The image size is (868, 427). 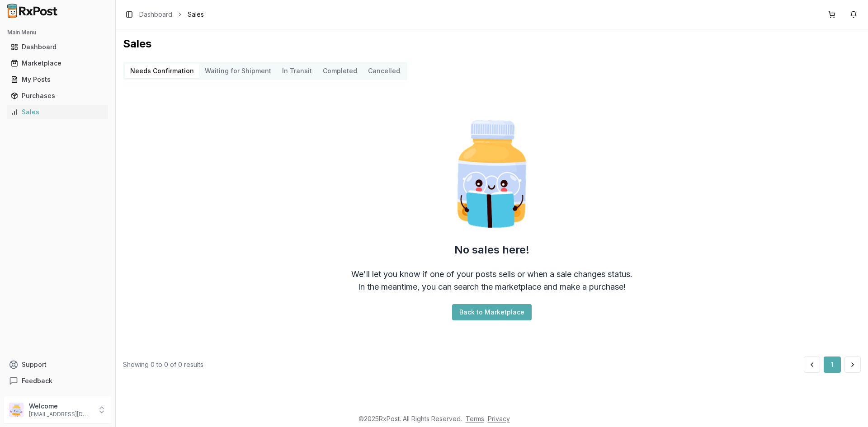 What do you see at coordinates (57, 64) in the screenshot?
I see `a: Marketplace` at bounding box center [57, 64].